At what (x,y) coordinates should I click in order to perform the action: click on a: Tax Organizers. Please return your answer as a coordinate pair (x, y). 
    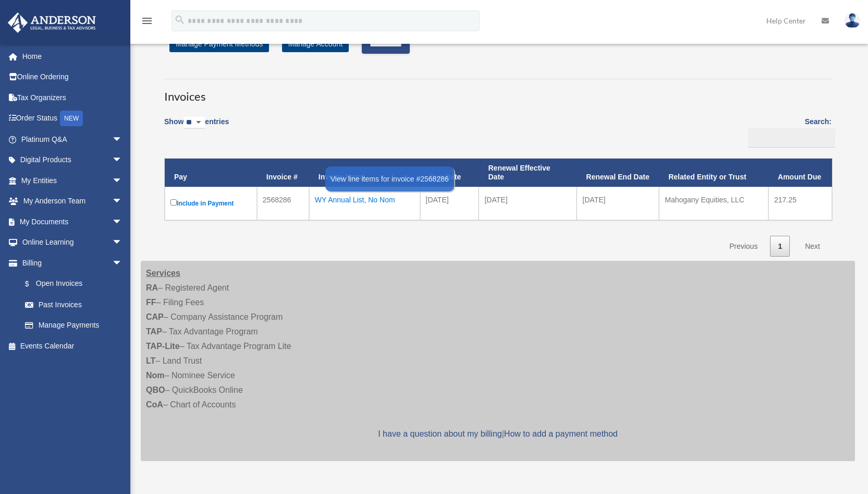
    Looking at the image, I should click on (72, 97).